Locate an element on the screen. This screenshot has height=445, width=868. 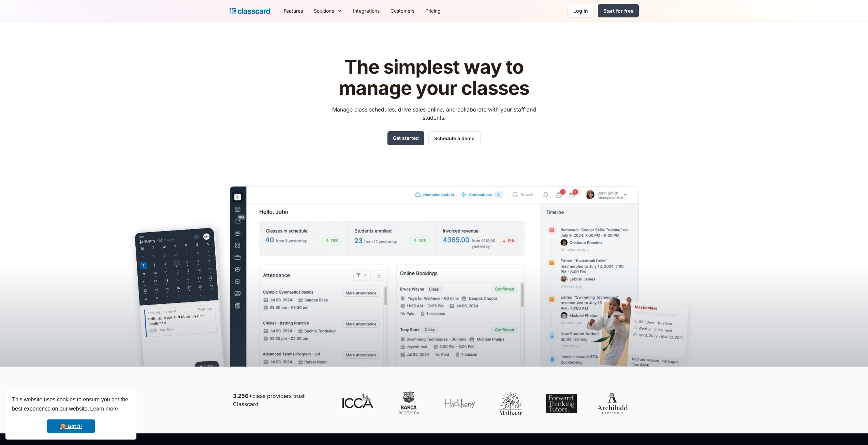
a: learn more about cookies is located at coordinates (104, 409).